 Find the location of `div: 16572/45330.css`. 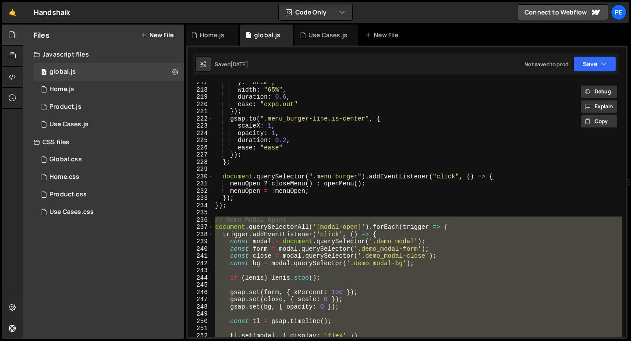

div: 16572/45330.css is located at coordinates (109, 194).